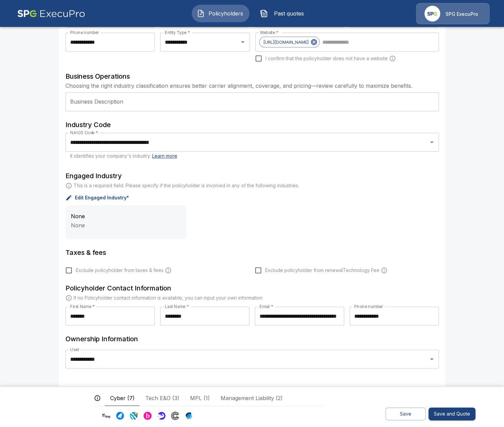  Describe the element at coordinates (327, 58) in the screenshot. I see `span: I confirm that the policyholder does not have a website` at that location.